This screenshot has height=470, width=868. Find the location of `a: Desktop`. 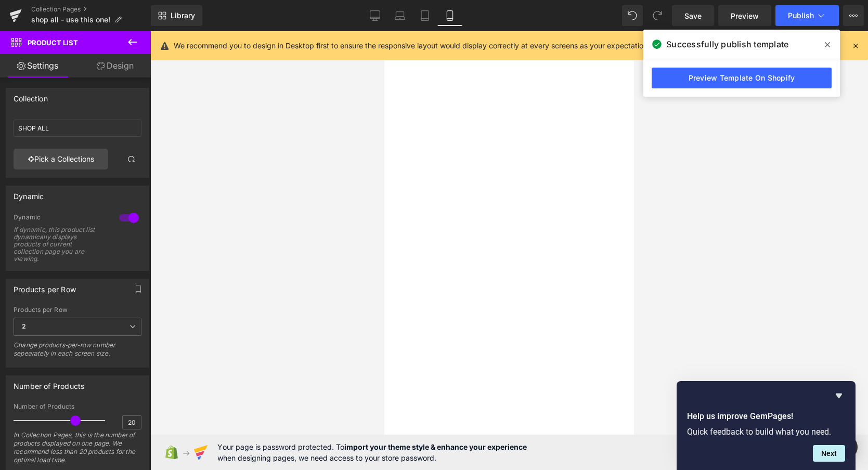

a: Desktop is located at coordinates (375, 16).